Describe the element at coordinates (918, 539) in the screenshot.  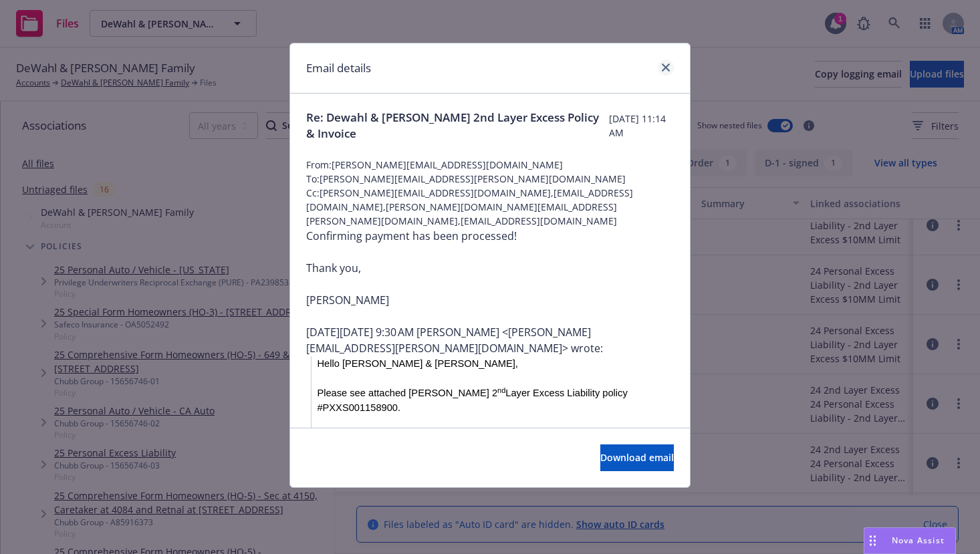
I see `span: Nova Assist` at that location.